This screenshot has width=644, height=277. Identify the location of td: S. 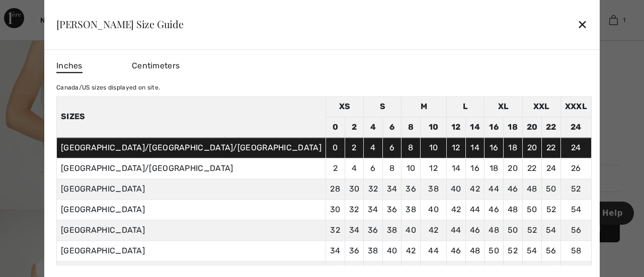
(382, 106).